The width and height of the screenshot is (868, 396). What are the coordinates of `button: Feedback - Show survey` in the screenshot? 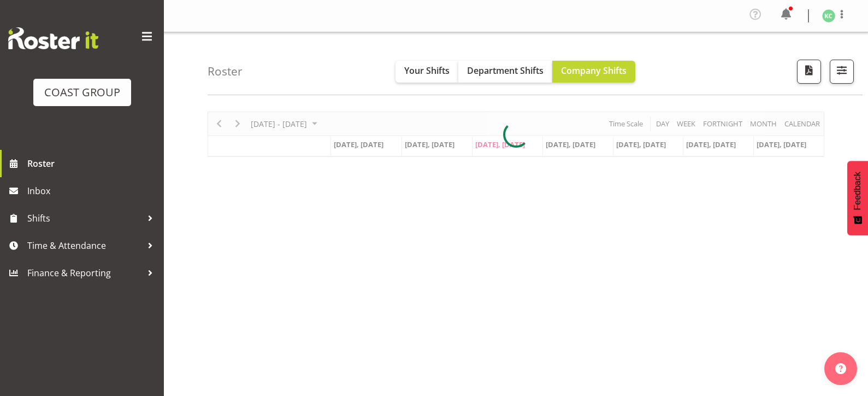 It's located at (858, 198).